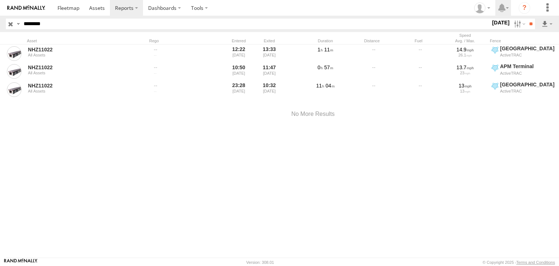 The height and width of the screenshot is (266, 559). I want to click on div: Version: 308.01, so click(260, 262).